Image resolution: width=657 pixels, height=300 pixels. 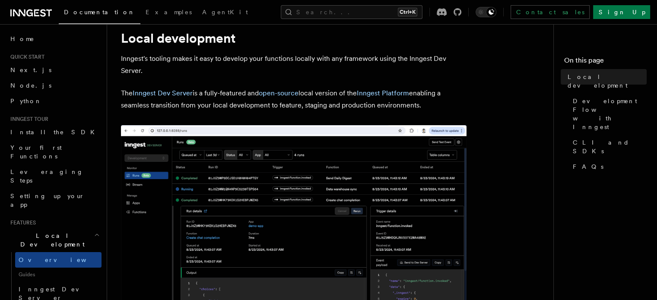 What do you see at coordinates (225, 13) in the screenshot?
I see `a: AgentKit` at bounding box center [225, 13].